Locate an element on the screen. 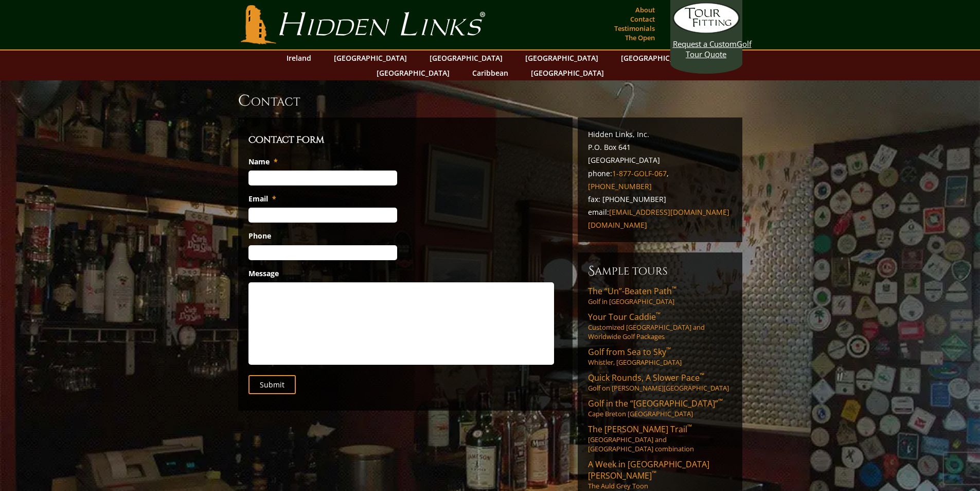 Image resolution: width=980 pixels, height=491 pixels. label: Message is located at coordinates (263, 273).